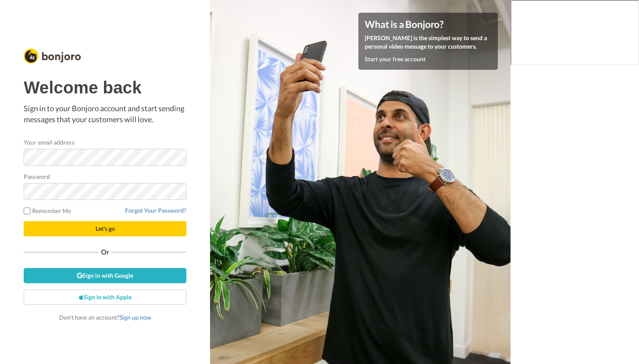  What do you see at coordinates (105, 229) in the screenshot?
I see `button: Let's go` at bounding box center [105, 229].